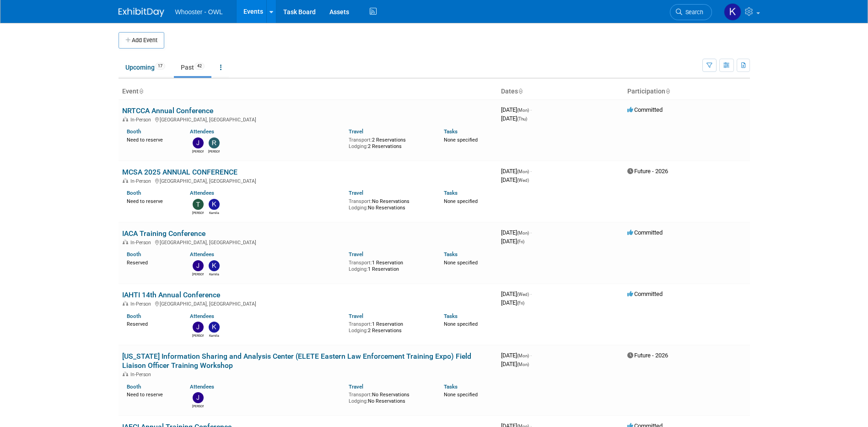 The image size is (868, 427). I want to click on span: (Thu), so click(522, 118).